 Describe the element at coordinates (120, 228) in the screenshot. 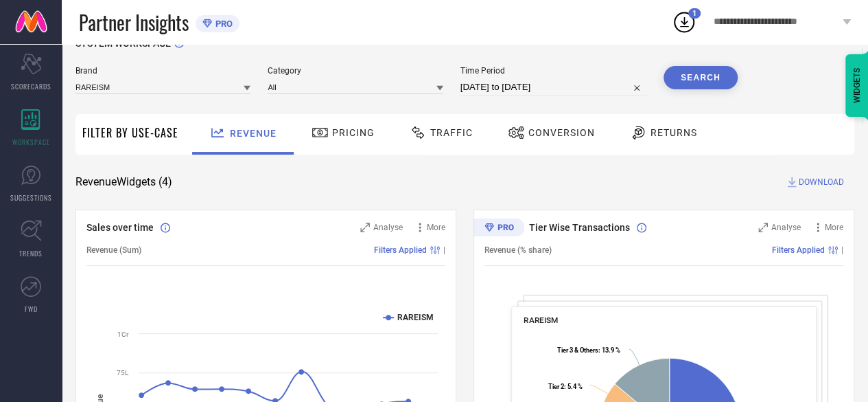

I see `span: Sales over time` at that location.